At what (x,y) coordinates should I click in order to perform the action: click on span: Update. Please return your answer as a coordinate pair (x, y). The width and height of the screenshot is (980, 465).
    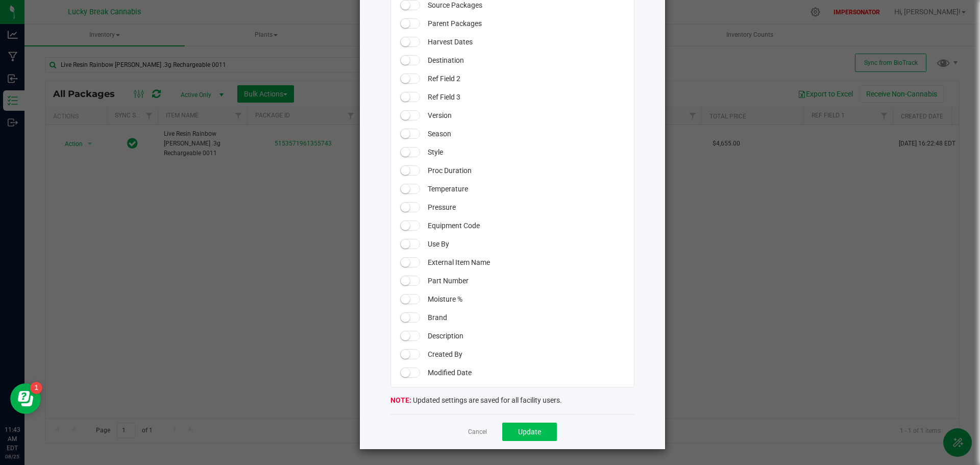
    Looking at the image, I should click on (529, 432).